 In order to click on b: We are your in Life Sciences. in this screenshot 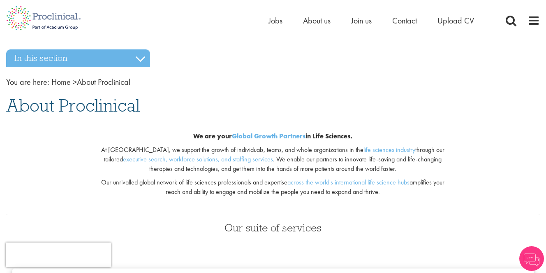, I will do `click(273, 136)`.